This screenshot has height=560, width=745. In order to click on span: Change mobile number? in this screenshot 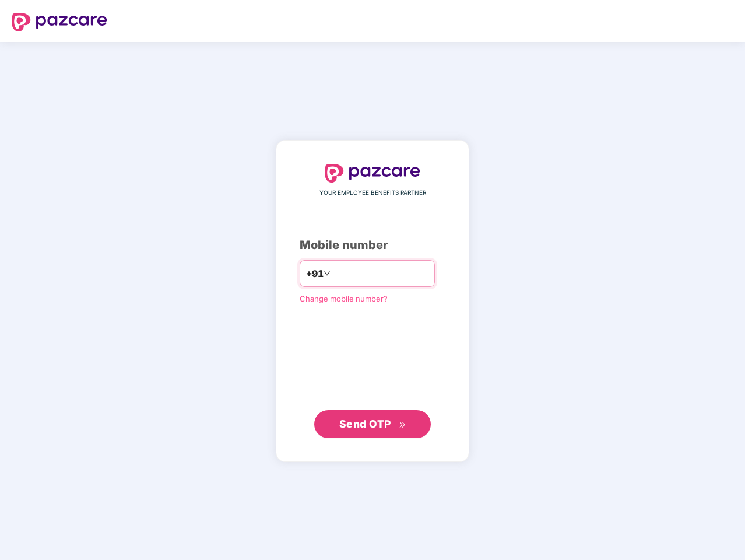, I will do `click(343, 299)`.